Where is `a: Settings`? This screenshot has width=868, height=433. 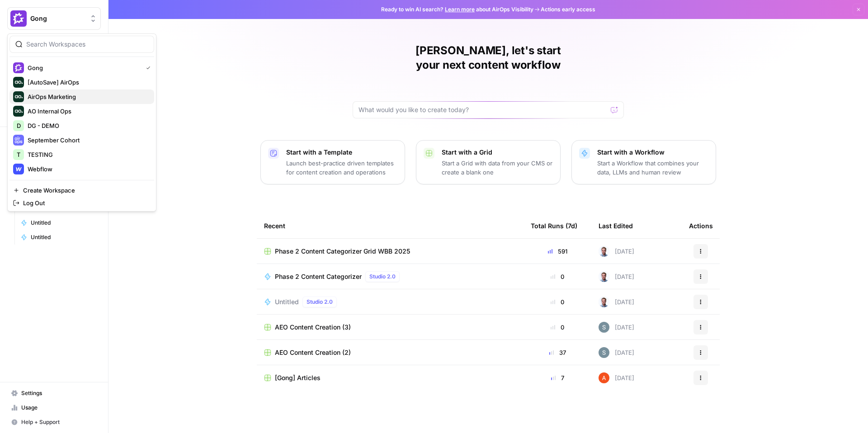
a: Settings is located at coordinates (54, 393).